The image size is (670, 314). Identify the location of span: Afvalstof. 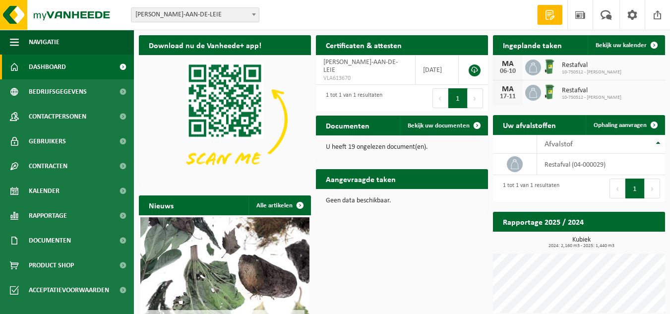
(559, 144).